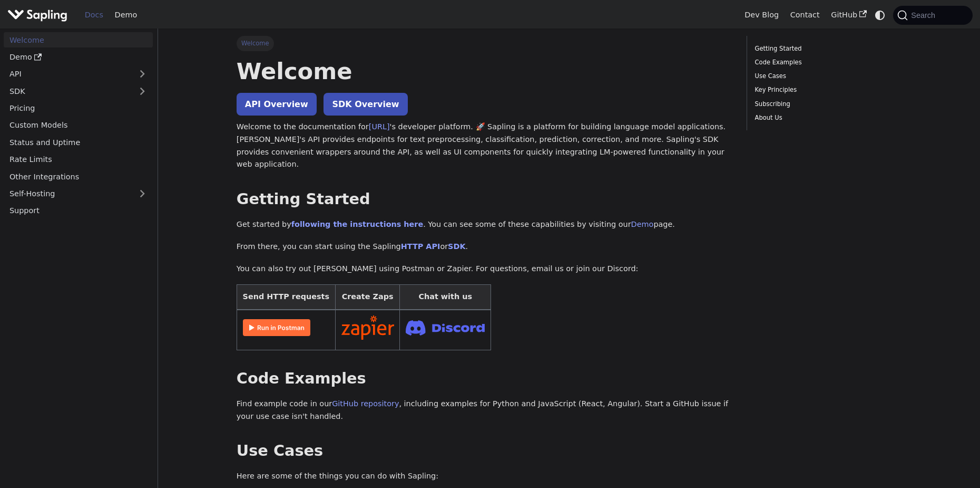  I want to click on a: API Overview, so click(277, 104).